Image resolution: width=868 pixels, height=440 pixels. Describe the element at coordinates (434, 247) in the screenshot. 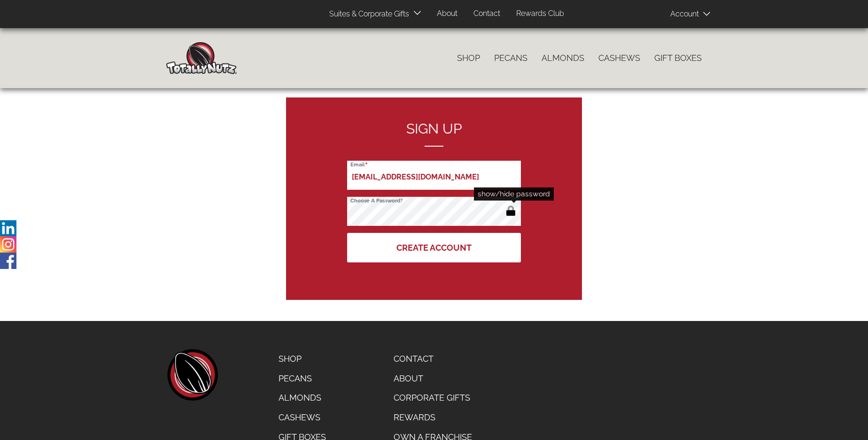

I see `button: Create Account` at that location.